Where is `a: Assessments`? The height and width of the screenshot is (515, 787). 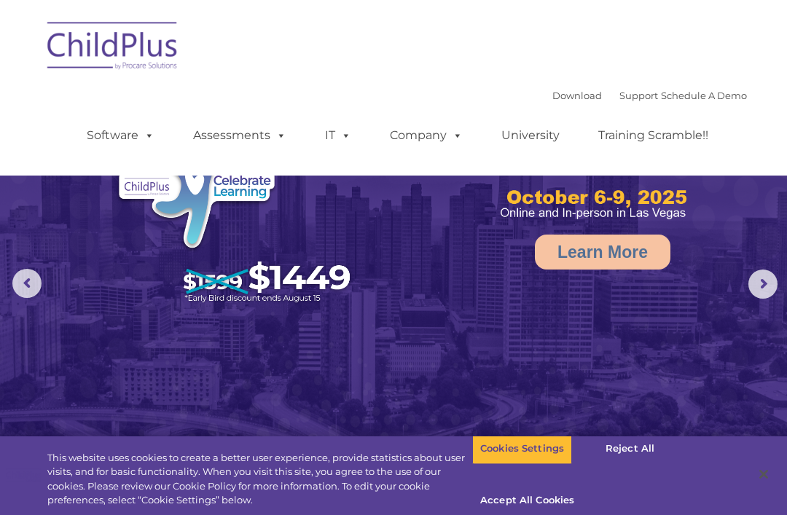 a: Assessments is located at coordinates (240, 135).